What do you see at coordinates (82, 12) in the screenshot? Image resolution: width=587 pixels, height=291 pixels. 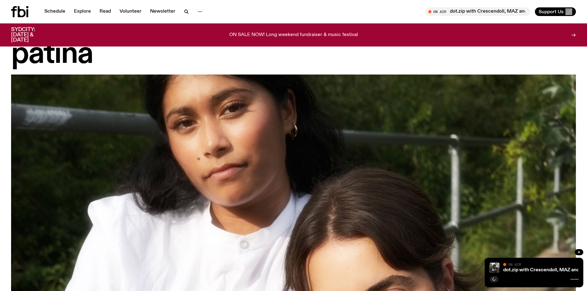 I see `a: Explore` at bounding box center [82, 12].